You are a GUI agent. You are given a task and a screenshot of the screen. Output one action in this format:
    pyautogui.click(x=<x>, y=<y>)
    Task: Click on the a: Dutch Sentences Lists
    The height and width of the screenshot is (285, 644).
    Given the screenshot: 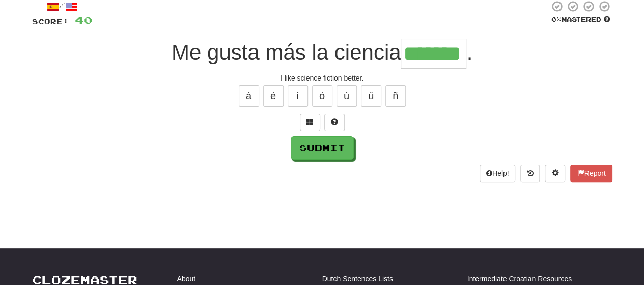 What is the action you would take?
    pyautogui.click(x=357, y=278)
    